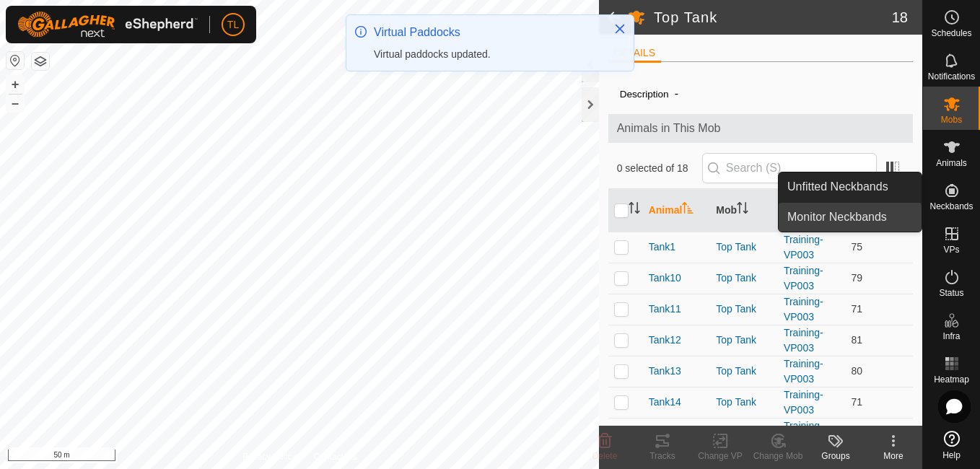 The height and width of the screenshot is (469, 980). I want to click on th: Animal, so click(677, 210).